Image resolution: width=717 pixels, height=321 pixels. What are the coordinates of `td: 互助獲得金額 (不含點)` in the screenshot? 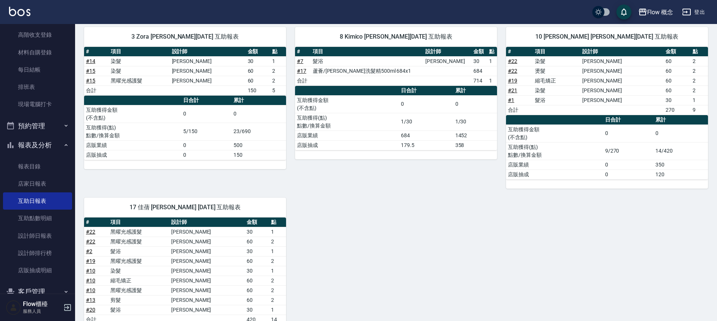 It's located at (132, 114).